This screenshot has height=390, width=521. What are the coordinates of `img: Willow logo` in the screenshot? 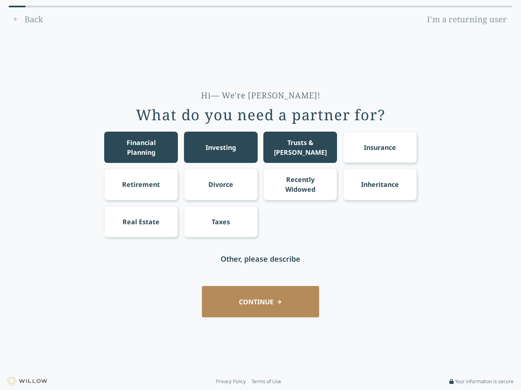 It's located at (27, 382).